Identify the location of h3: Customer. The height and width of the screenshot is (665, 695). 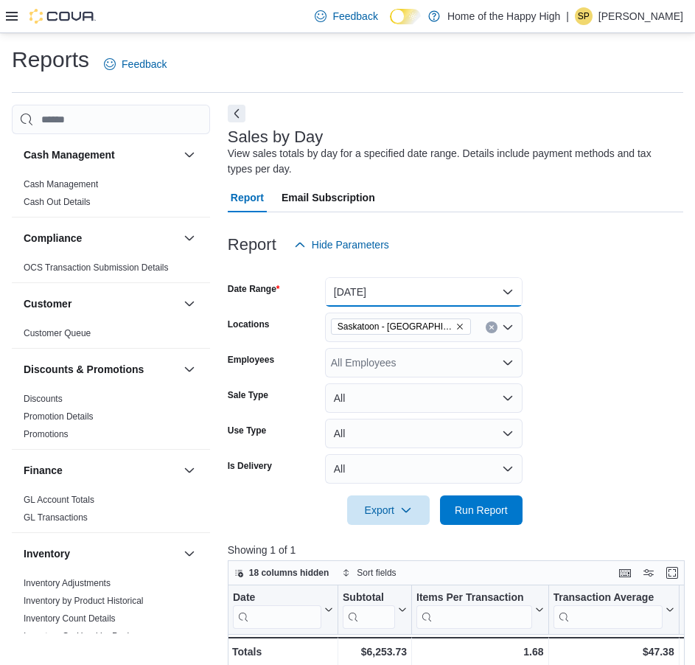
(47, 304).